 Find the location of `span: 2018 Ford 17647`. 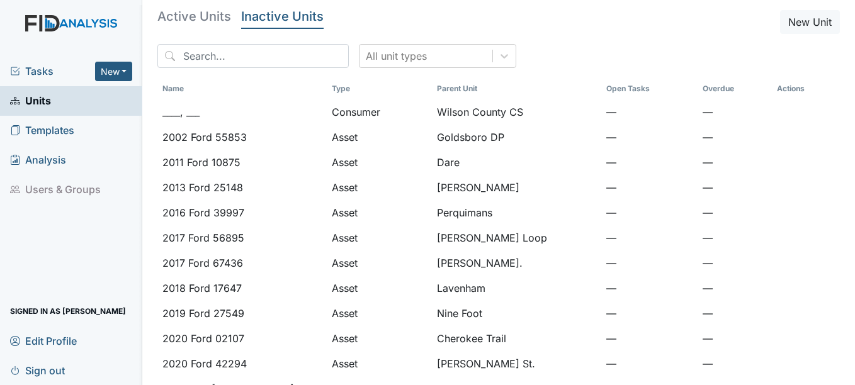

span: 2018 Ford 17647 is located at coordinates (202, 288).